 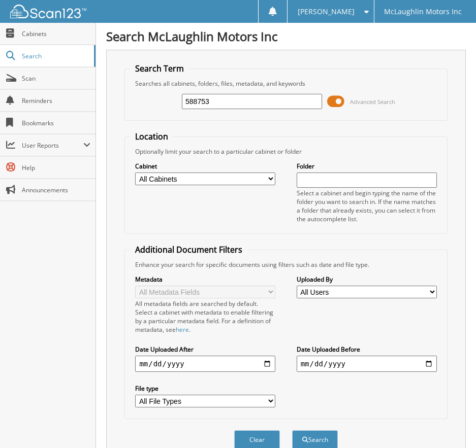 I want to click on label: Date Uploaded Before, so click(x=367, y=350).